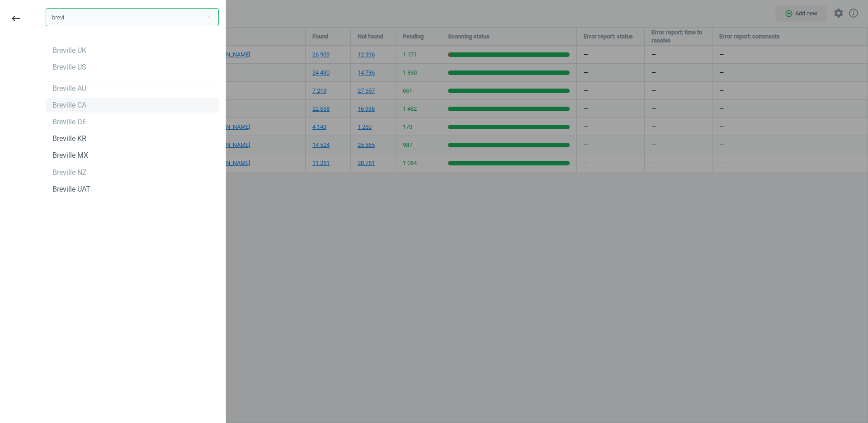  What do you see at coordinates (69, 122) in the screenshot?
I see `div: Breville DE` at bounding box center [69, 122].